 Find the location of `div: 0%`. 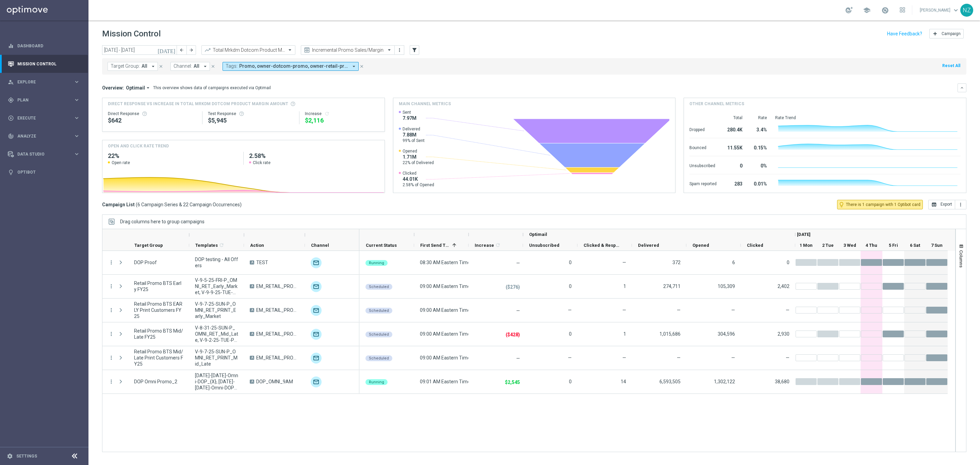

div: 0% is located at coordinates (758, 165).